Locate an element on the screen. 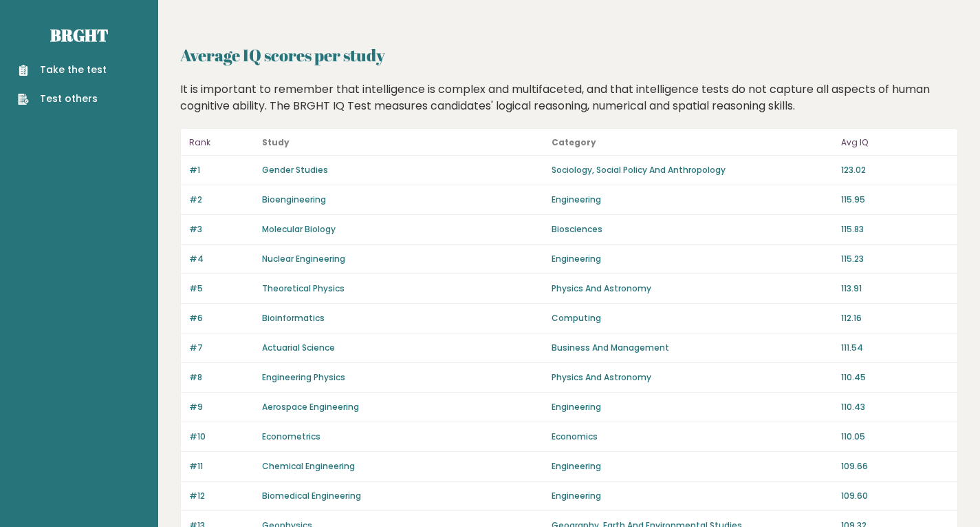  p: 113.91 is located at coordinates (895, 289).